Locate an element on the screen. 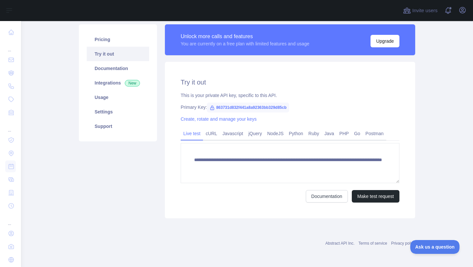  h2: Try it out is located at coordinates (290, 82).